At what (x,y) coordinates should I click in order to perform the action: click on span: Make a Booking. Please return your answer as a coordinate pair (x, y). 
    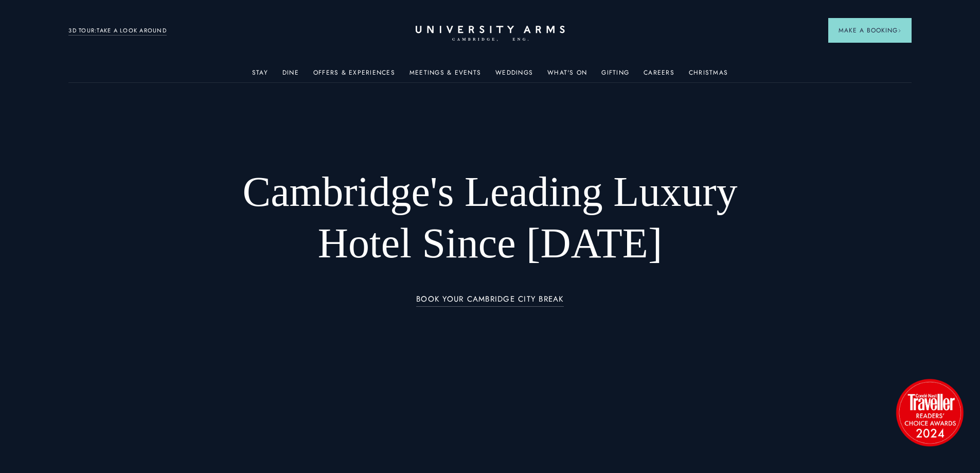
    Looking at the image, I should click on (870, 31).